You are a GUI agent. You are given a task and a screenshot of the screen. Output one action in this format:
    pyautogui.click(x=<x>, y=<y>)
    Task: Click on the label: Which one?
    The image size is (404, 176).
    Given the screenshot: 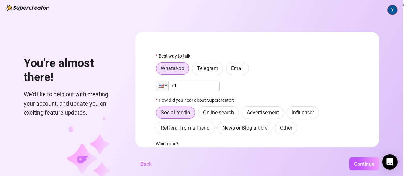 What is the action you would take?
    pyautogui.click(x=169, y=144)
    